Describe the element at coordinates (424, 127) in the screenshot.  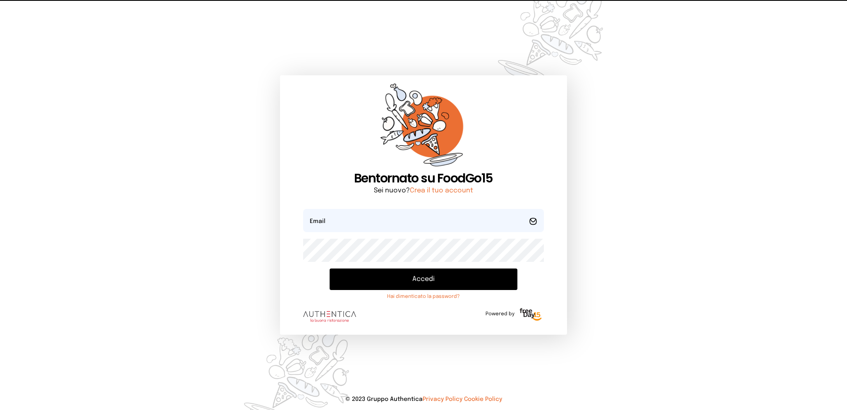
I see `img: sticker-orange.65babaf.png` at that location.